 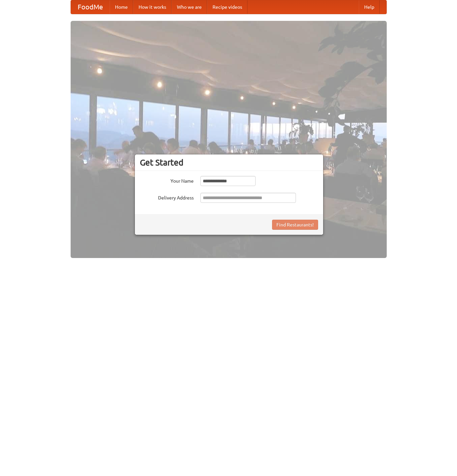 I want to click on a: Recipe videos, so click(x=227, y=7).